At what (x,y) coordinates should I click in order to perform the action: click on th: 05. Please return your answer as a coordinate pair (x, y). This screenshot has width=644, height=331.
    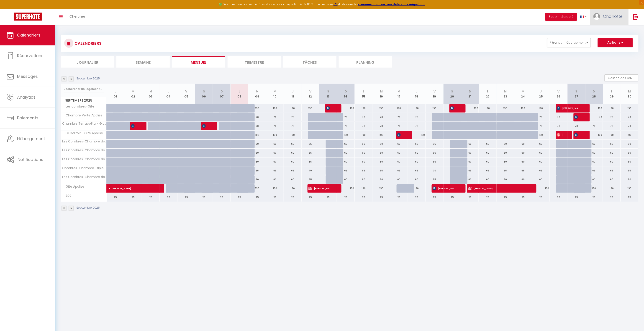
    Looking at the image, I should click on (186, 94).